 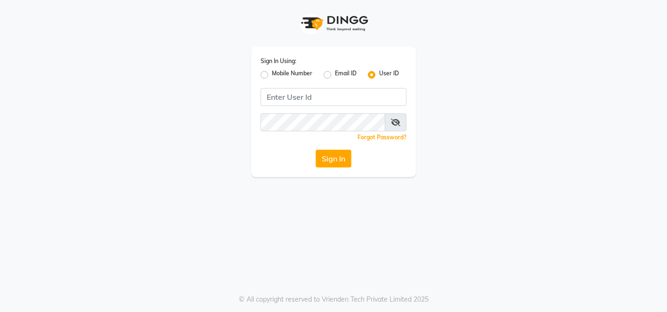 What do you see at coordinates (279, 61) in the screenshot?
I see `label: Sign In Using:` at bounding box center [279, 61].